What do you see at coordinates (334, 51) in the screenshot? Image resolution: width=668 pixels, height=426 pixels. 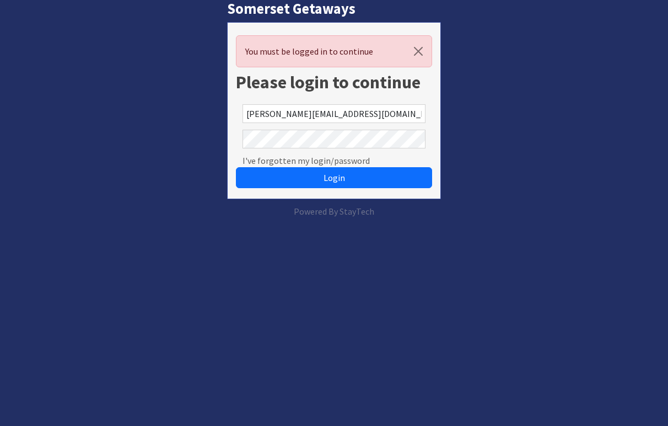 I see `div: You must be logged in to continue` at bounding box center [334, 51].